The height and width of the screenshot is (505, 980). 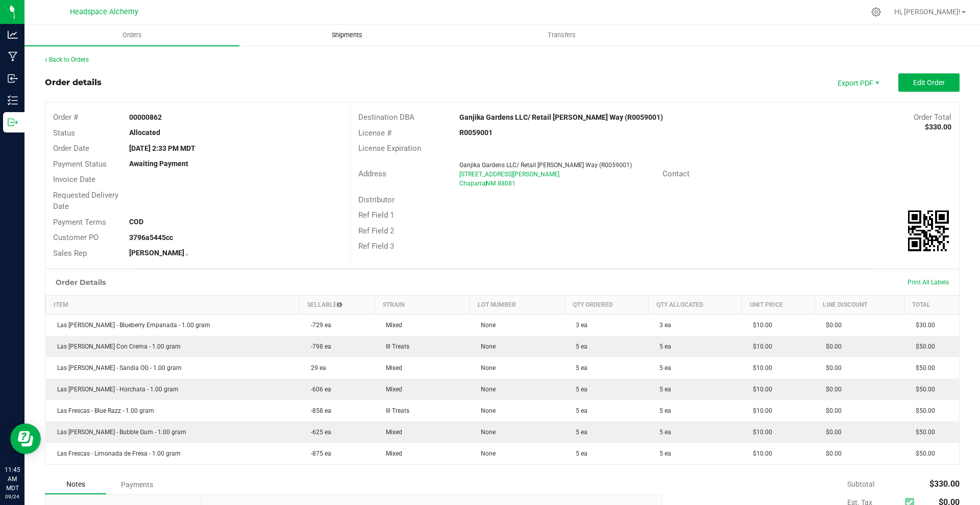 I want to click on inline-svg: Analytics, so click(x=13, y=35).